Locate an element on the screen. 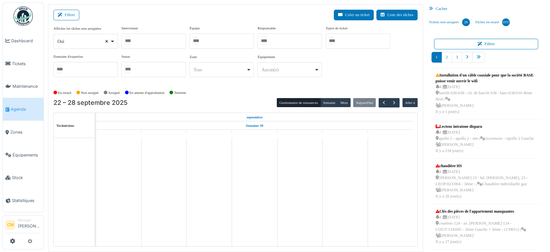  div: Clés des pièces de l'appartement manquantes is located at coordinates (486, 211).